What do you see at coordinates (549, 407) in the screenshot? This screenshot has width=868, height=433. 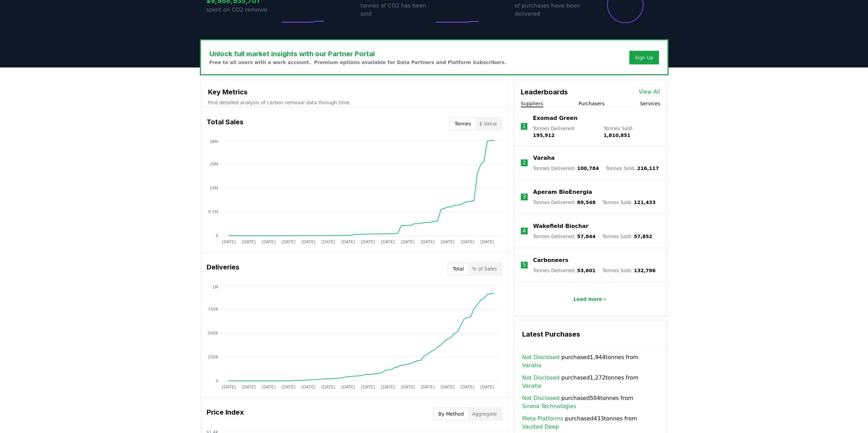 I see `a: Sirona Technologies` at bounding box center [549, 407].